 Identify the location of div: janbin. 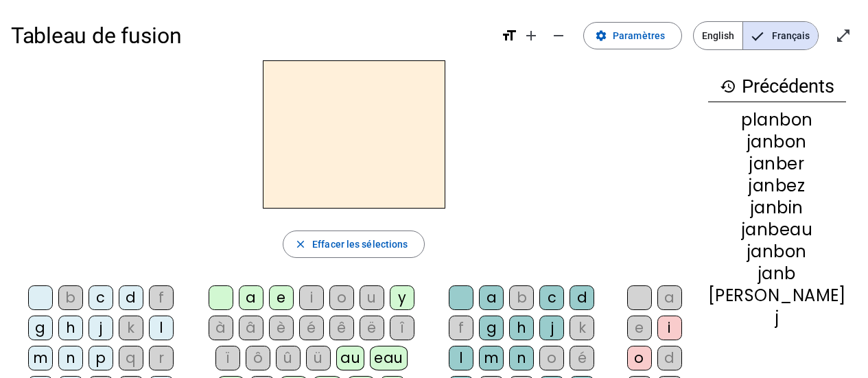
(777, 208).